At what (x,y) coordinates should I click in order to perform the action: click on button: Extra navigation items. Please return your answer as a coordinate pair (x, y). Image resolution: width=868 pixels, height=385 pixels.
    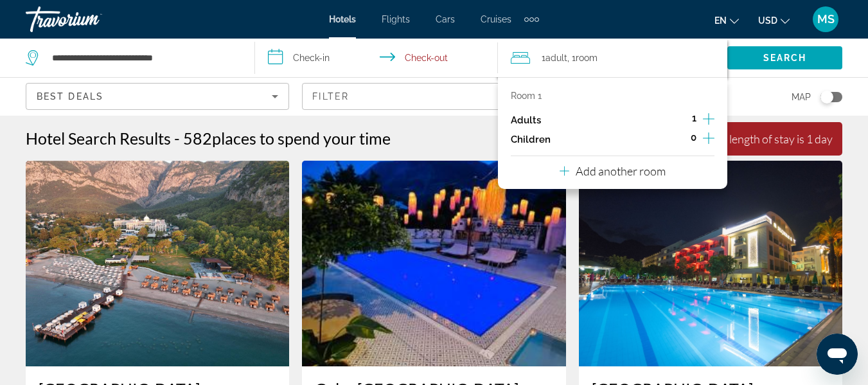
    Looking at the image, I should click on (531, 19).